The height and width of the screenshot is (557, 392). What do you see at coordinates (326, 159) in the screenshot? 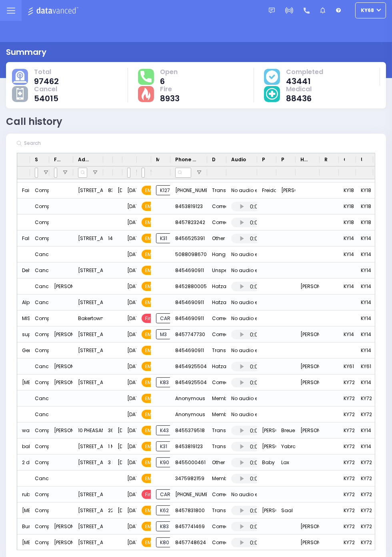
I see `span: Response Agent` at bounding box center [326, 159].